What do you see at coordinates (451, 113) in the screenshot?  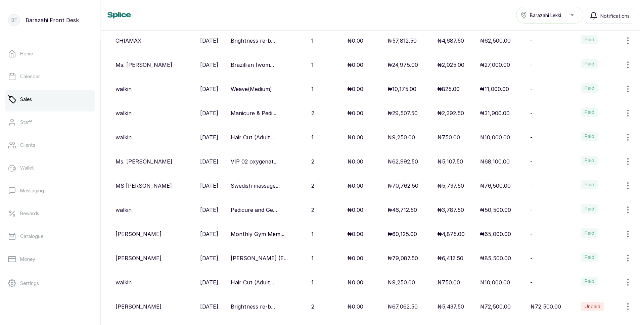 I see `p: ₦2,392.50` at bounding box center [451, 113].